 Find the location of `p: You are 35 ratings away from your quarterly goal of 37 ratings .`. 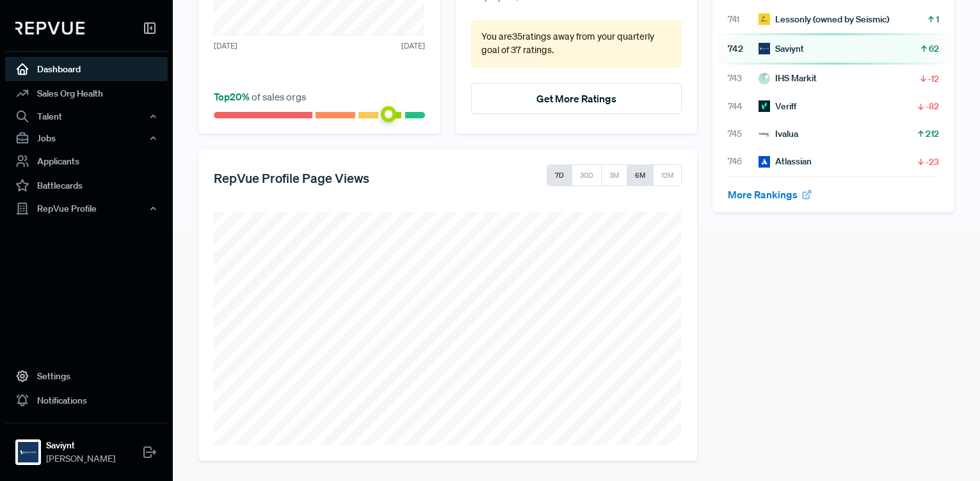

p: You are 35 ratings away from your quarterly goal of 37 ratings . is located at coordinates (577, 44).